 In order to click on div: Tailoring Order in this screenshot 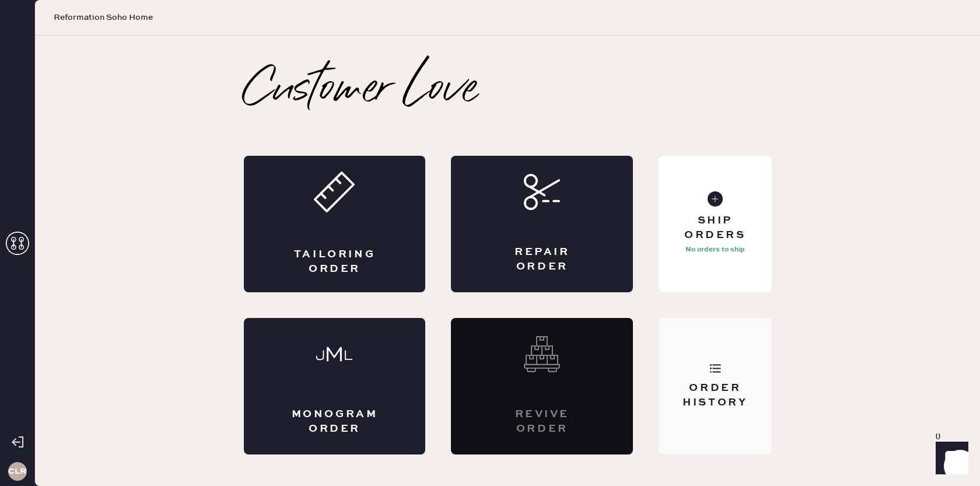, I will do `click(335, 262)`.